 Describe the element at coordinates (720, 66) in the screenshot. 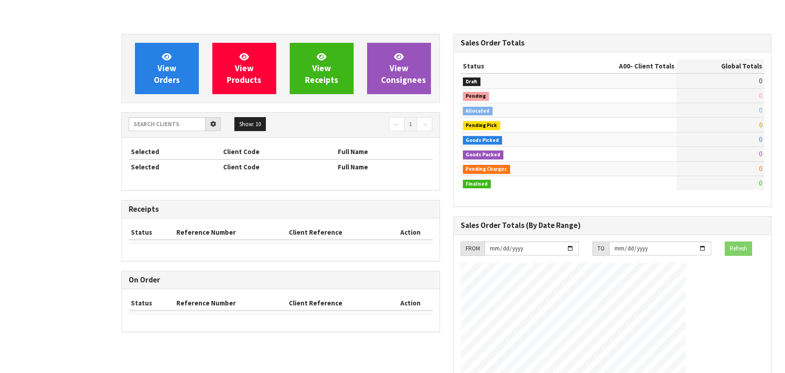

I see `th: Global Totals` at that location.